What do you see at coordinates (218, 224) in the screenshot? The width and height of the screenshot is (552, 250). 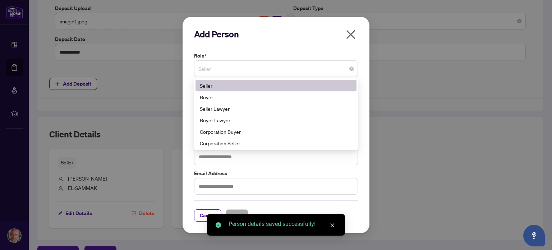 I see `span: check-circle` at bounding box center [218, 224].